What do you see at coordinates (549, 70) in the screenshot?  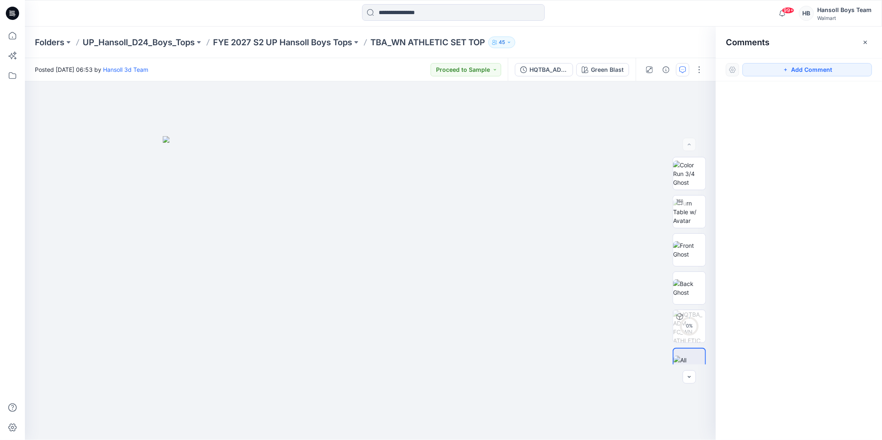 I see `div: HQTBA_ADM FC_WN ATHLETIC SET TOP` at bounding box center [549, 70].